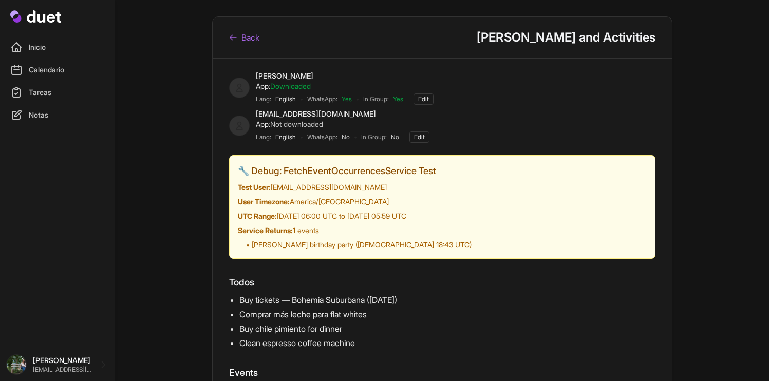 The width and height of the screenshot is (769, 381). Describe the element at coordinates (257, 216) in the screenshot. I see `strong: UTC Range:` at that location.